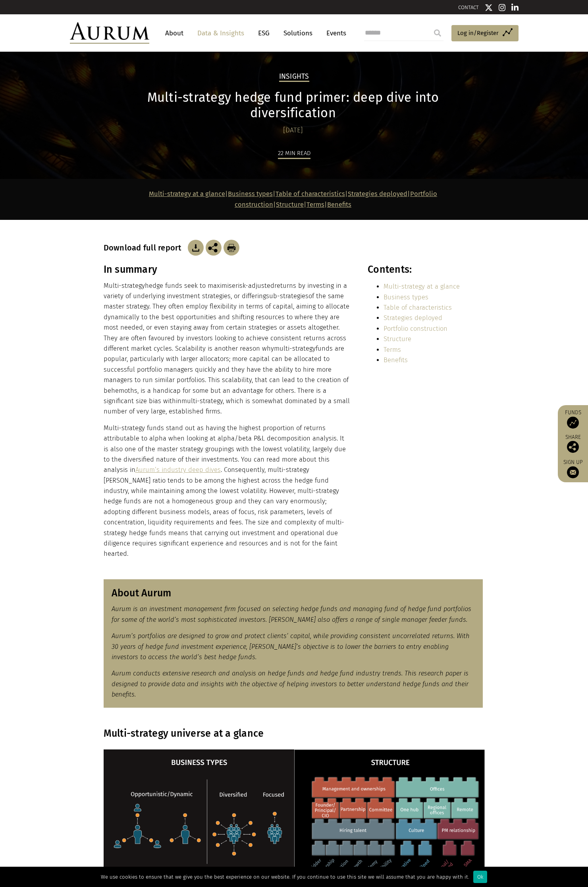  What do you see at coordinates (178, 470) in the screenshot?
I see `a: Aurum’s industry deep dives` at bounding box center [178, 470].